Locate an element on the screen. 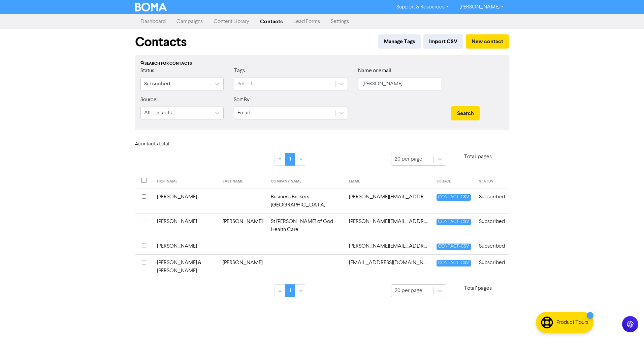 This screenshot has width=644, height=338. th: EMAIL is located at coordinates (389, 181).